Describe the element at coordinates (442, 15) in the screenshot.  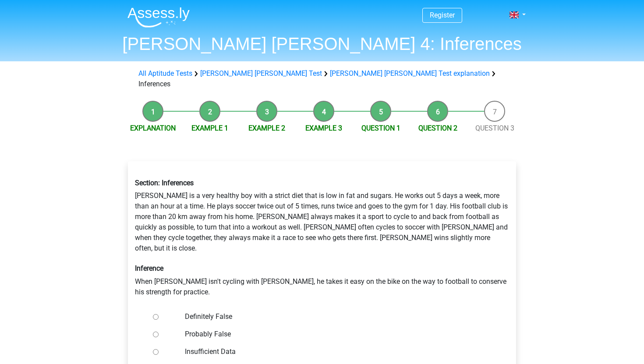
I see `a: Register` at that location.